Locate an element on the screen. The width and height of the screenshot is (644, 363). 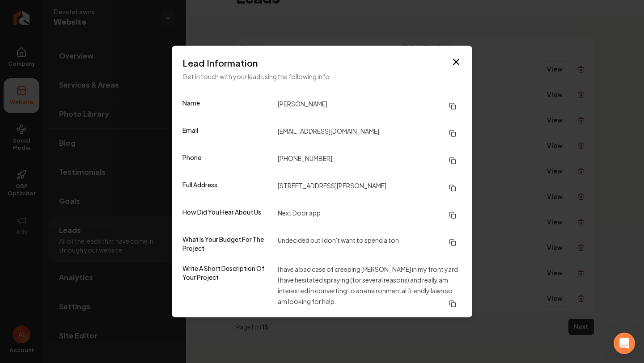
dd: Undecided but I don't want to spend a ton is located at coordinates (369, 244).